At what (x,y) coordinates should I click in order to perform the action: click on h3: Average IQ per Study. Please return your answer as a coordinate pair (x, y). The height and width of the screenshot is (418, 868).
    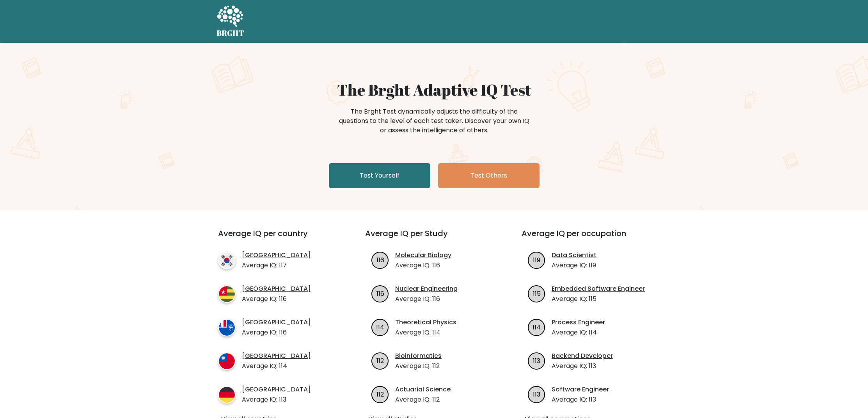
    Looking at the image, I should click on (434, 238).